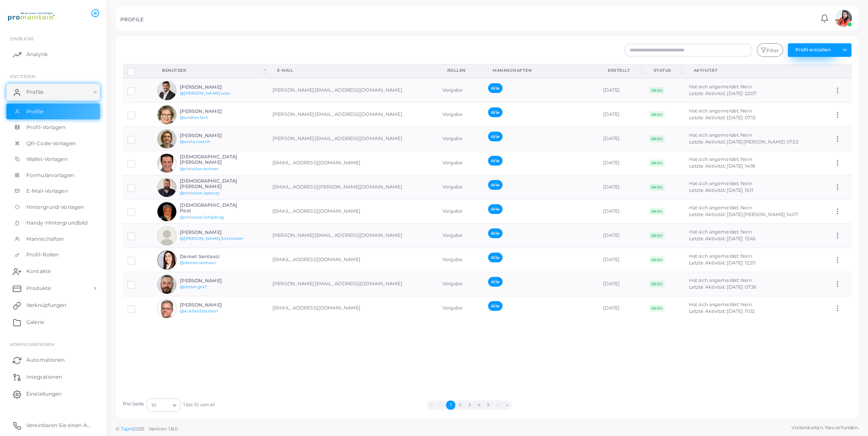  Describe the element at coordinates (211, 257) in the screenshot. I see `h6: Demet Sentasci` at that location.